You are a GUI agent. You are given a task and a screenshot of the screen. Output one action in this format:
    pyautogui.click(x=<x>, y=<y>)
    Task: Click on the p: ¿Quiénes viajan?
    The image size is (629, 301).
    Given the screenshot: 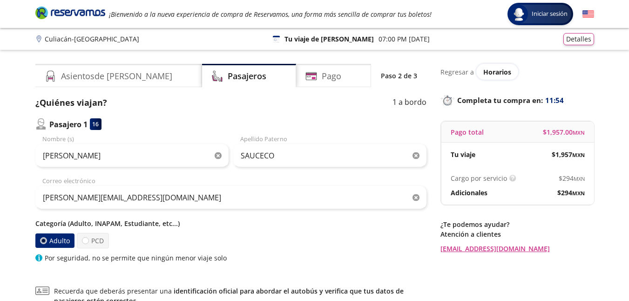 What is the action you would take?
    pyautogui.click(x=71, y=102)
    